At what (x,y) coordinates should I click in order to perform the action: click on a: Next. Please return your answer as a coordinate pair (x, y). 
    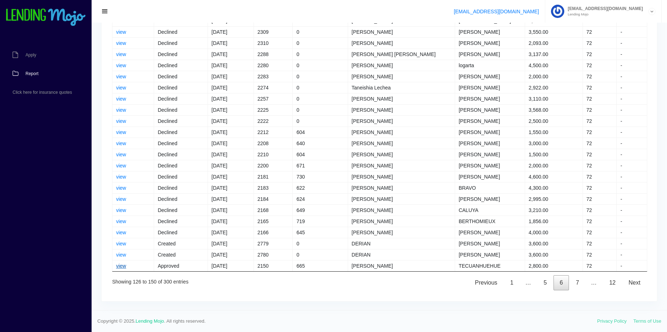
    Looking at the image, I should click on (634, 283).